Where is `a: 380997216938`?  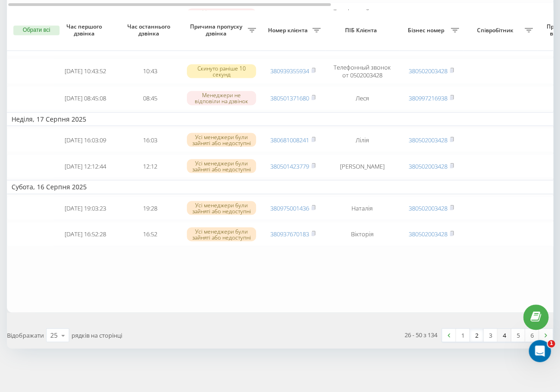 a: 380997216938 is located at coordinates (428, 98).